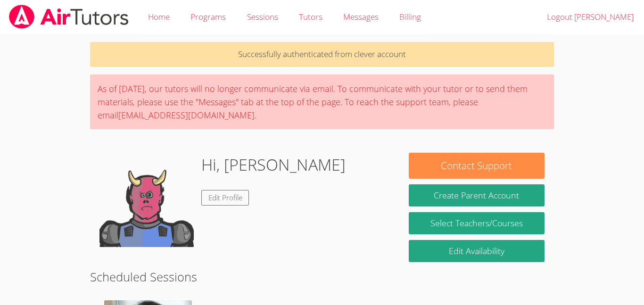 This screenshot has height=305, width=644. I want to click on a: Select Teachers/Courses, so click(477, 223).